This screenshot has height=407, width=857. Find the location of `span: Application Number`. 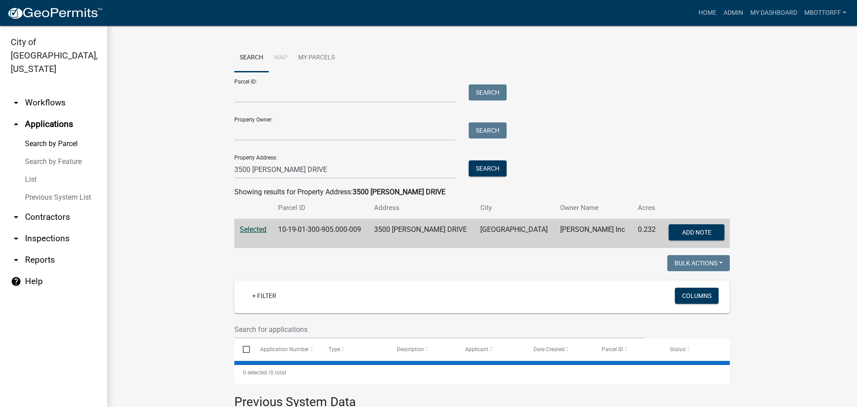

span: Application Number is located at coordinates (284, 349).